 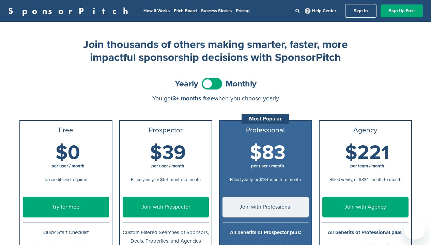 What do you see at coordinates (265, 130) in the screenshot?
I see `h3: Professional` at bounding box center [265, 130].